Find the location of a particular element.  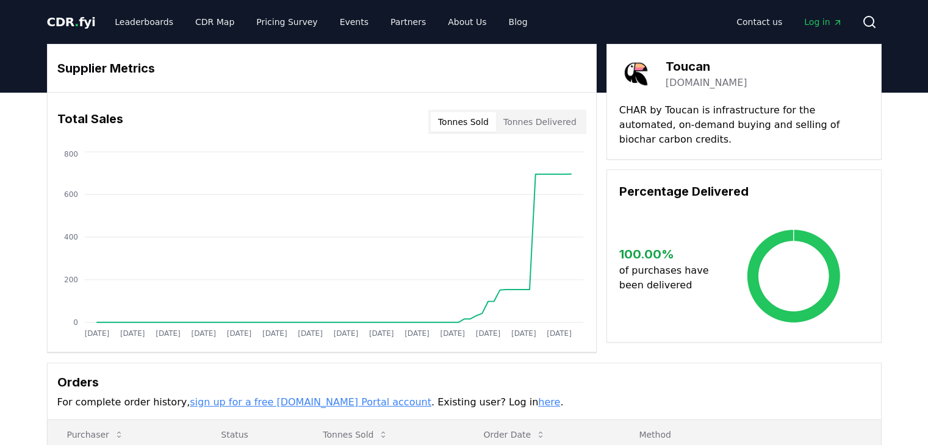

h3: Toucan is located at coordinates (706, 66).